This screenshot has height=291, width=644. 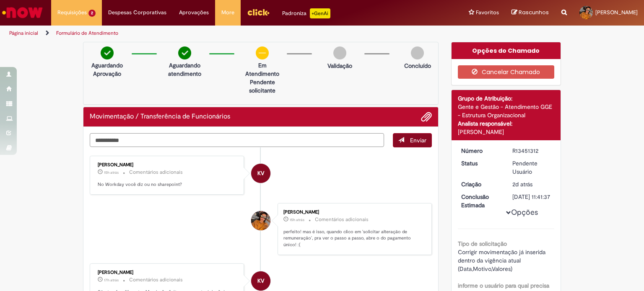 I want to click on p: Concluído, so click(x=418, y=66).